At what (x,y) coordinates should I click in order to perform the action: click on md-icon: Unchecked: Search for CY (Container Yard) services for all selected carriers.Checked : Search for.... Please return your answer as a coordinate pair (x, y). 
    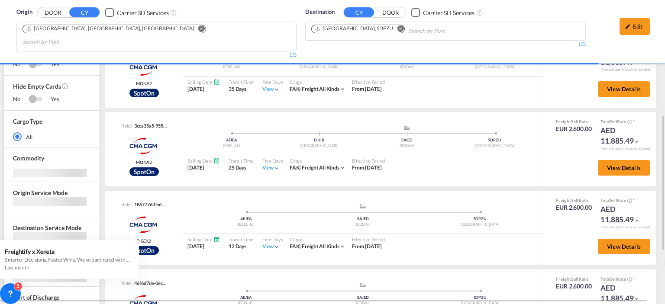
    Looking at the image, I should click on (174, 13).